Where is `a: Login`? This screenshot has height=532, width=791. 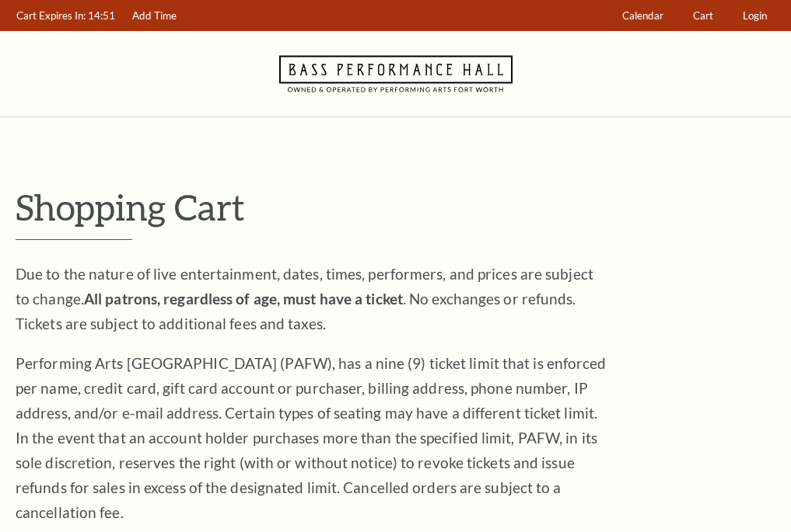 a: Login is located at coordinates (755, 15).